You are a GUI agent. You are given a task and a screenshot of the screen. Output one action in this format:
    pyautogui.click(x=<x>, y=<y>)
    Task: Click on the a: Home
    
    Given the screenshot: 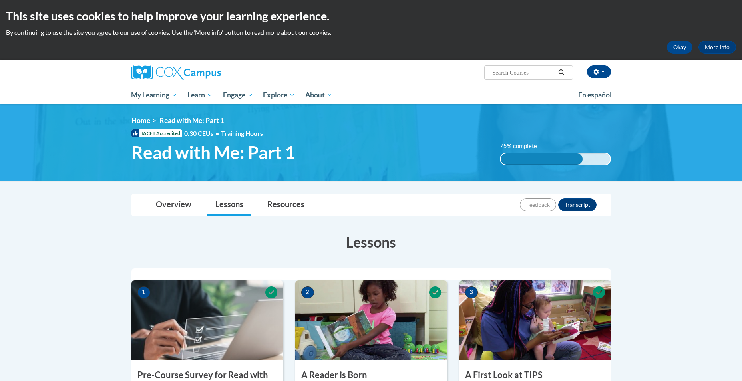 What is the action you would take?
    pyautogui.click(x=141, y=120)
    